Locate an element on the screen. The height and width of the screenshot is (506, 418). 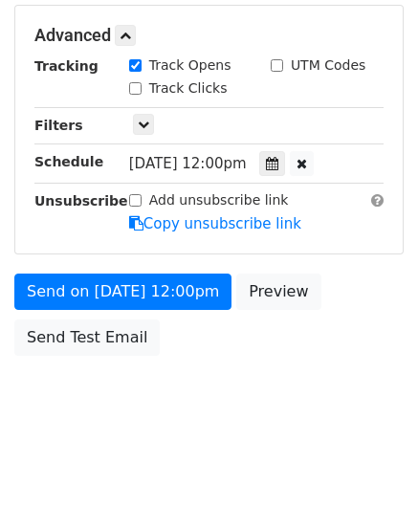
strong: Filters is located at coordinates (58, 125).